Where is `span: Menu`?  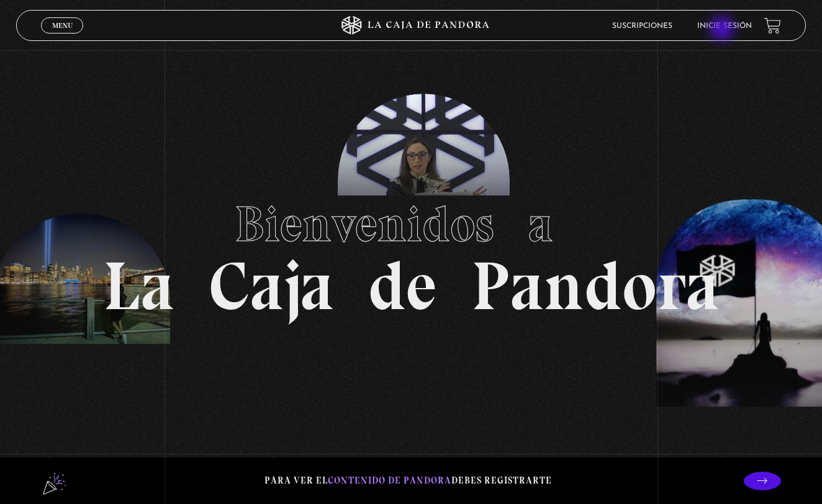 span: Menu is located at coordinates (62, 25).